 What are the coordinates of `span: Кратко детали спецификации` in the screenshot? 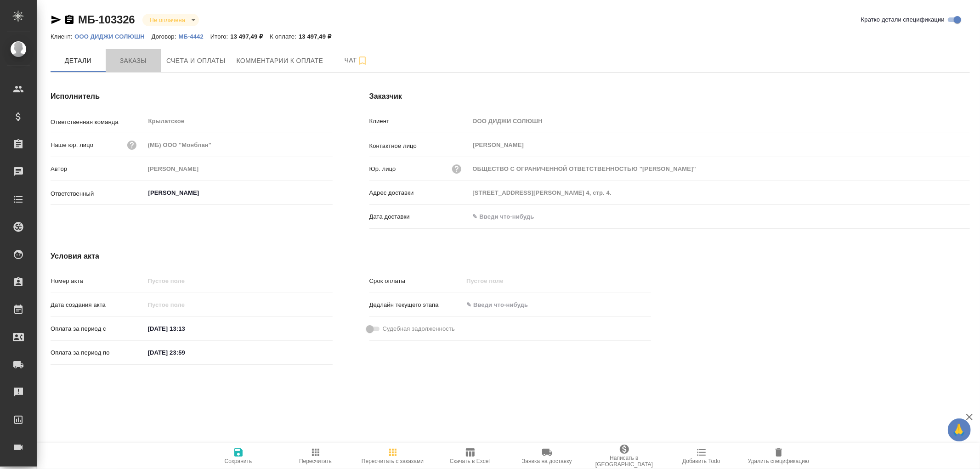 It's located at (903, 20).